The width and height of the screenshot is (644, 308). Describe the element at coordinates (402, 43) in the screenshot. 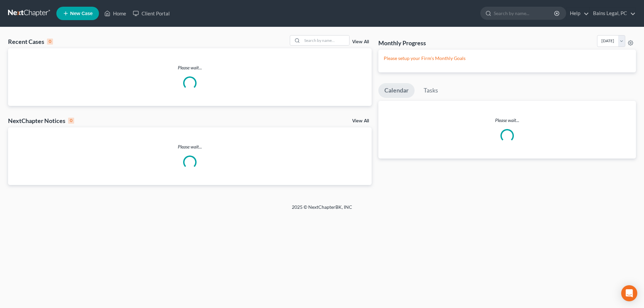

I see `h3: Monthly Progress` at that location.